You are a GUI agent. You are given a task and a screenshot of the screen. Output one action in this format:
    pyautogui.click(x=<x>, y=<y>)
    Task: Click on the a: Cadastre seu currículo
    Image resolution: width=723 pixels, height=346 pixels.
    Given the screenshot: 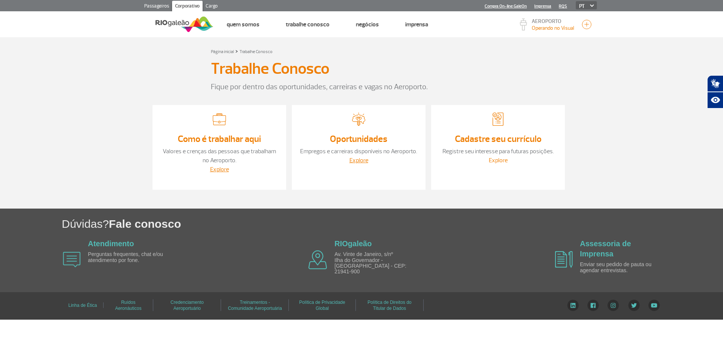 What is the action you would take?
    pyautogui.click(x=499, y=139)
    